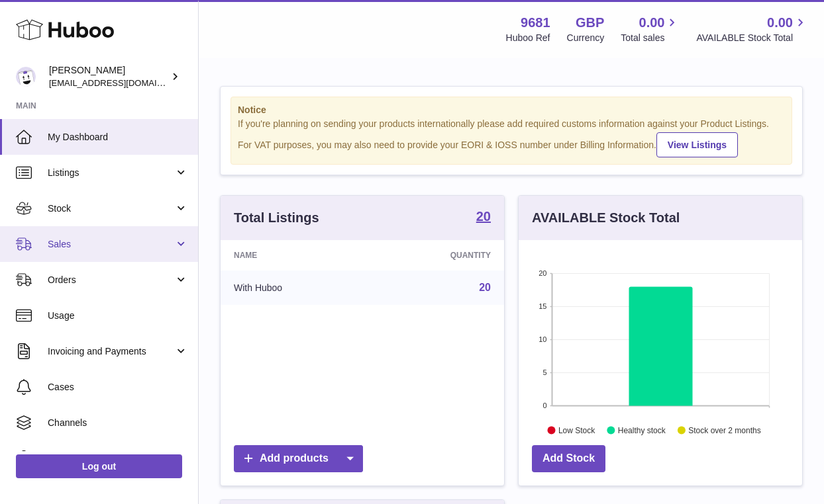  What do you see at coordinates (568, 458) in the screenshot?
I see `a: Add Stock` at bounding box center [568, 458].